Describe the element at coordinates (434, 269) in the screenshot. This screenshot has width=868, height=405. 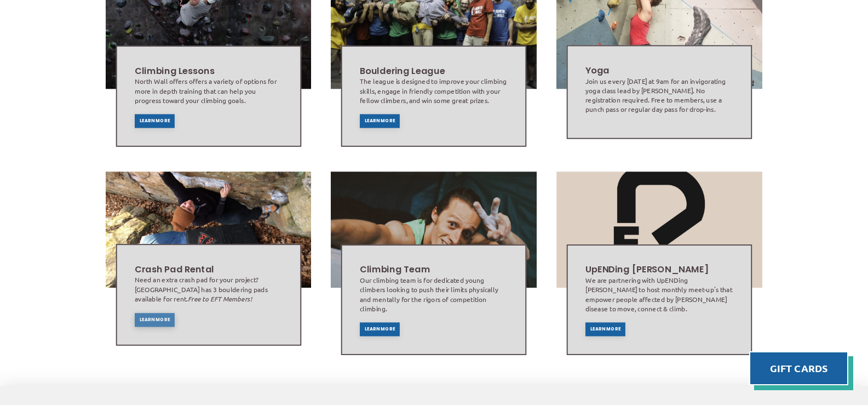
I see `h2: Climbing Team` at that location.